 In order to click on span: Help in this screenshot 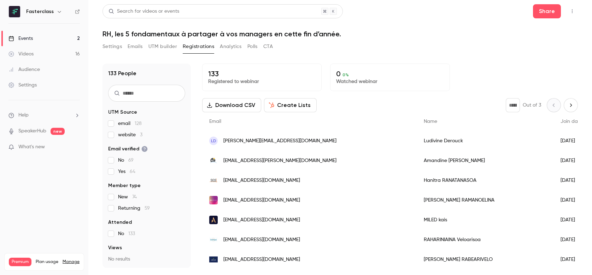, I will do `click(23, 115)`.